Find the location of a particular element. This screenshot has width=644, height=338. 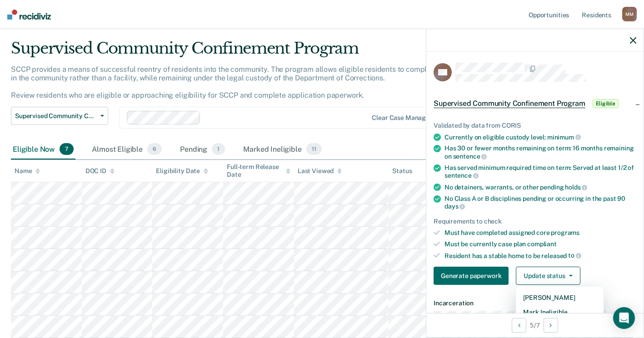

div: Must have completed assigned core is located at coordinates (540, 232).